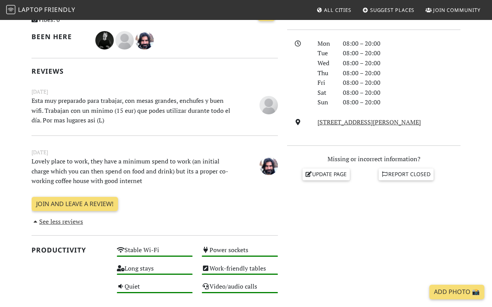  What do you see at coordinates (105, 40) in the screenshot?
I see `span: Vukasin Stancevic` at bounding box center [105, 40].